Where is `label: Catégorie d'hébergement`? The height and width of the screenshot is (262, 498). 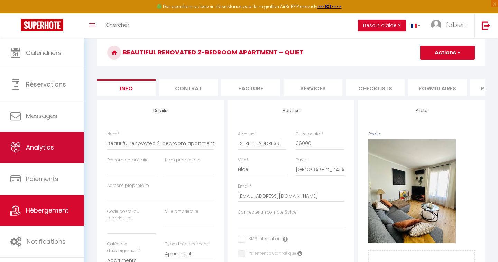 label: Catégorie d'hébergement is located at coordinates (131, 247).